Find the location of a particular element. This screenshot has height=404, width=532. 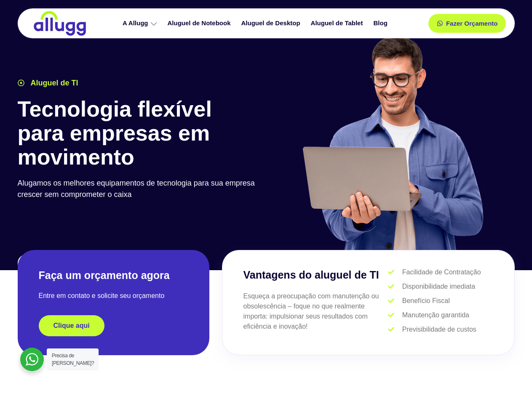

a: A Allugg is located at coordinates (141, 23).